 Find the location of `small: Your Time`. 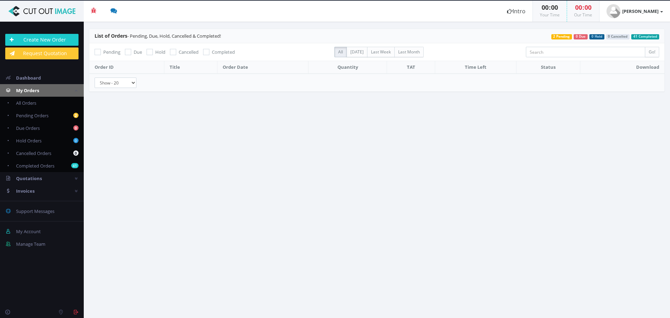

small: Your Time is located at coordinates (550, 15).